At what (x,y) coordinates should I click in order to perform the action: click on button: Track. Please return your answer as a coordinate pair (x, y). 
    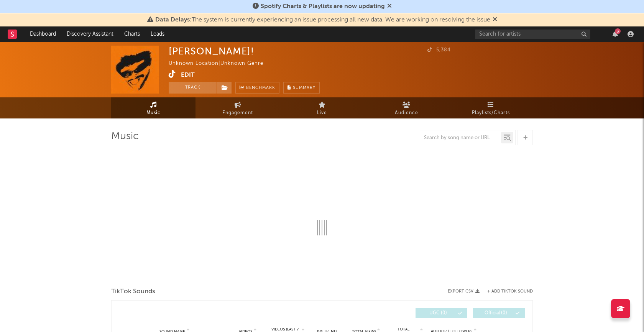
    Looking at the image, I should click on (192, 88).